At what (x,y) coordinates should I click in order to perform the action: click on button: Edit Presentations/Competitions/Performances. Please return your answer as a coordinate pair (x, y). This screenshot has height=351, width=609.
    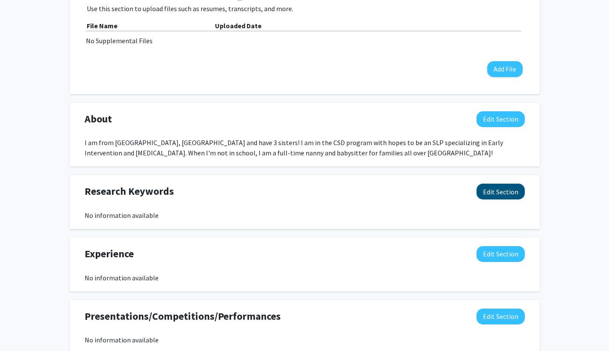
    Looking at the image, I should click on (501, 316).